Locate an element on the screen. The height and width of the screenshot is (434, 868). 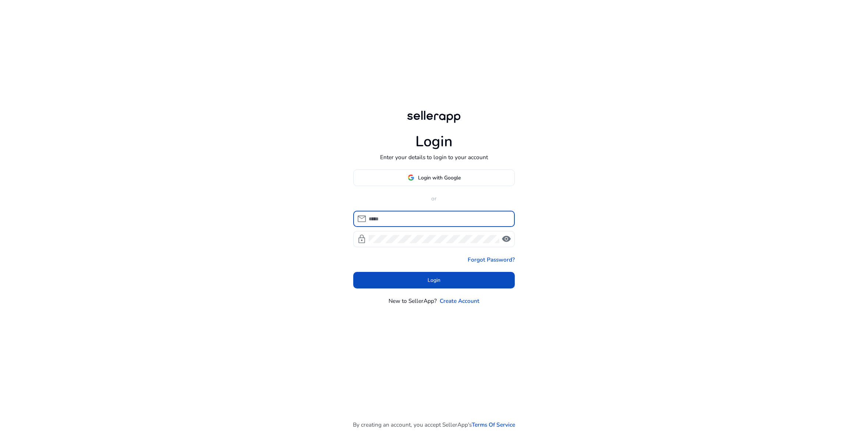
img: google-logo.svg is located at coordinates (411, 178).